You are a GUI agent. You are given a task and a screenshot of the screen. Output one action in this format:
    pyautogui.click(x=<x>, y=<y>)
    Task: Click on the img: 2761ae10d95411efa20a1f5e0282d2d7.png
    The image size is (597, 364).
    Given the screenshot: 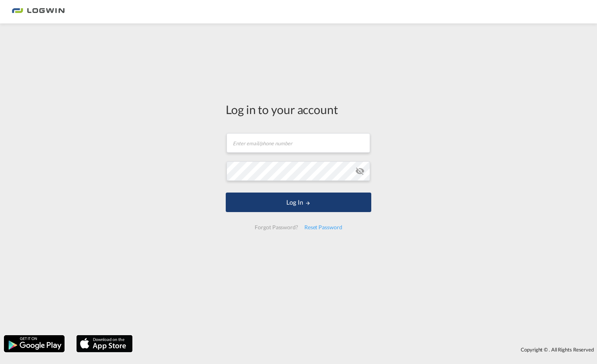 What is the action you would take?
    pyautogui.click(x=38, y=12)
    